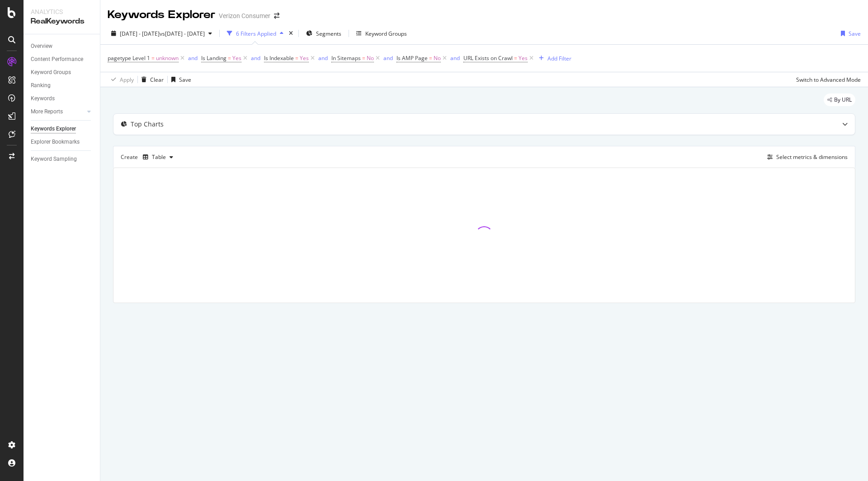 The image size is (868, 481). What do you see at coordinates (129, 58) in the screenshot?
I see `span: pagetype Level 1` at bounding box center [129, 58].